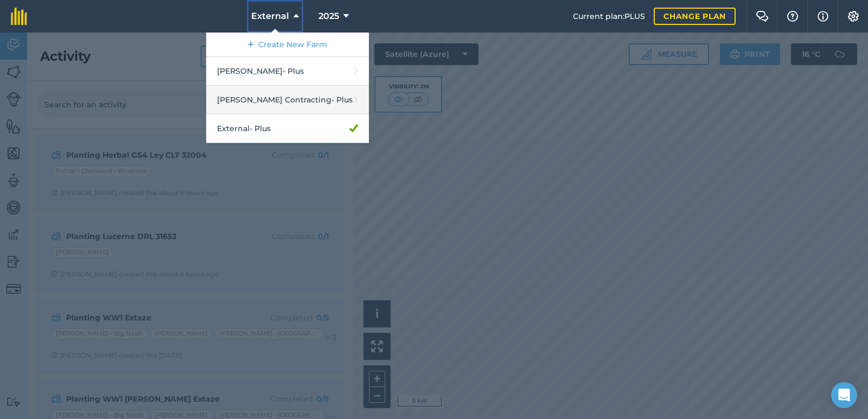 The height and width of the screenshot is (419, 868). What do you see at coordinates (609, 16) in the screenshot?
I see `span: Current plan : PLUS` at bounding box center [609, 16].